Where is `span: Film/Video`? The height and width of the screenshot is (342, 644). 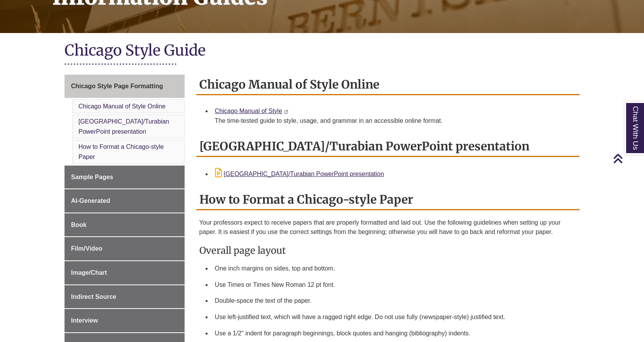
span: Film/Video is located at coordinates (87, 248).